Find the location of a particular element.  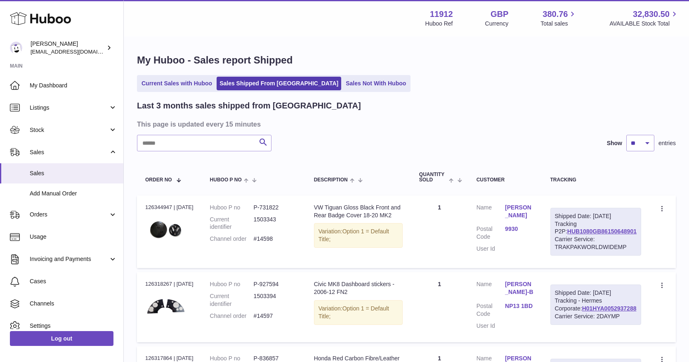

h1: My Huboo - Sales report Shipped is located at coordinates (406, 60).